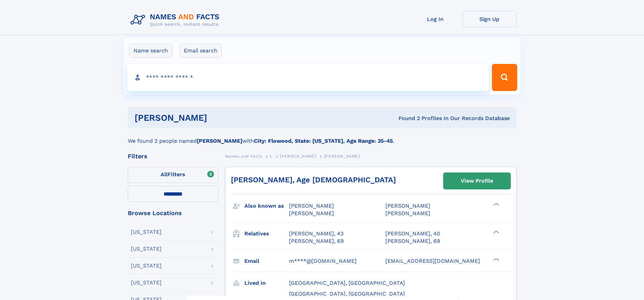 This screenshot has width=644, height=300. I want to click on h3: Lived in, so click(266, 283).